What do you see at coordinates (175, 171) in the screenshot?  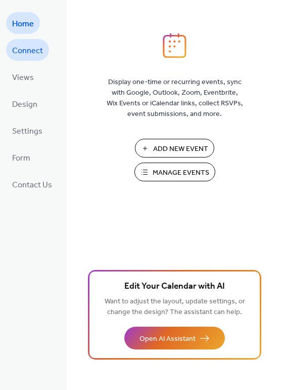 I see `button: Manage Events` at bounding box center [175, 171].